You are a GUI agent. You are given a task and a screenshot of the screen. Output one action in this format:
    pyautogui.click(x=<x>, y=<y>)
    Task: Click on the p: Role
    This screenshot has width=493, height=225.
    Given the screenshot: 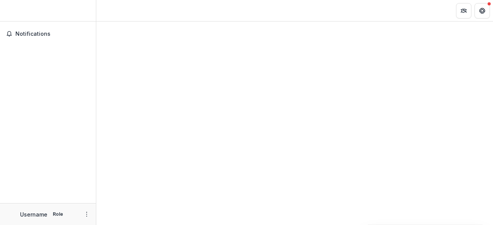 What is the action you would take?
    pyautogui.click(x=58, y=214)
    